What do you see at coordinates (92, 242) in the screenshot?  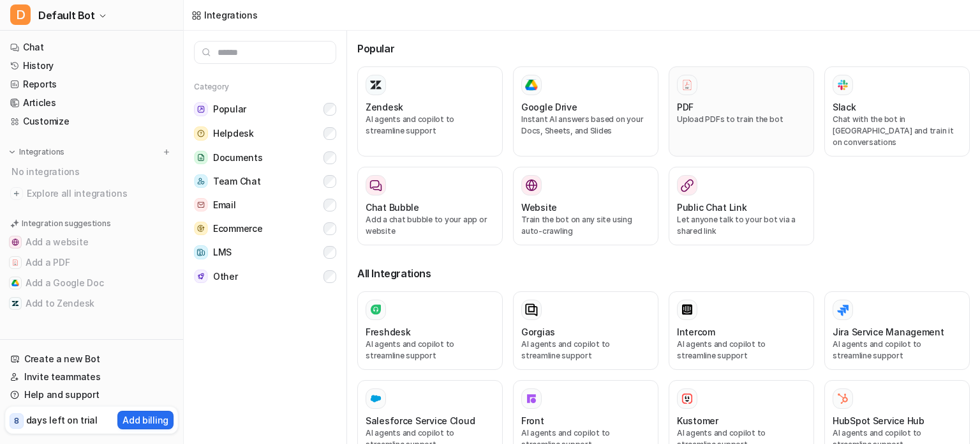 I see `button: Add a websiteAdd a website` at bounding box center [92, 242].